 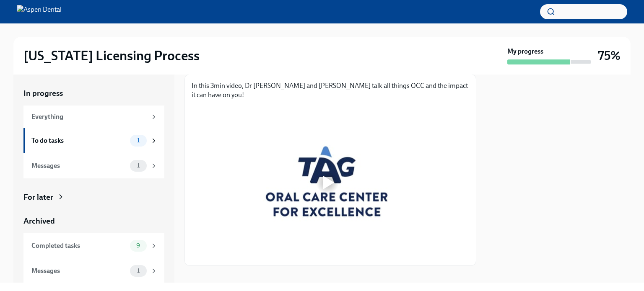 What do you see at coordinates (94, 141) in the screenshot?
I see `a: To do tasks1` at bounding box center [94, 141].